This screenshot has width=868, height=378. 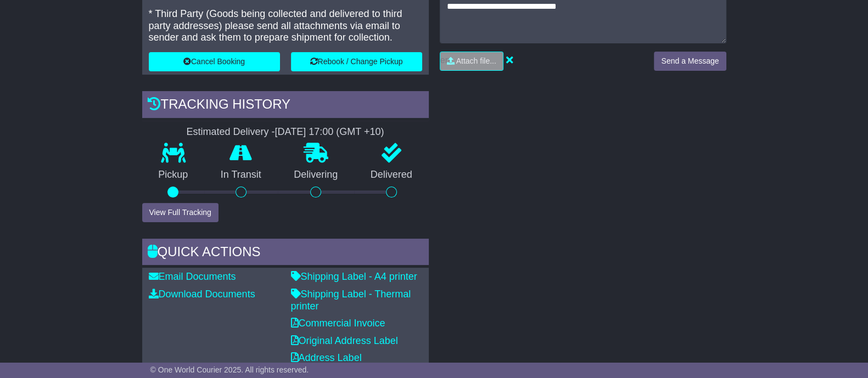 I want to click on div: Estimated Delivery -, so click(x=286, y=132).